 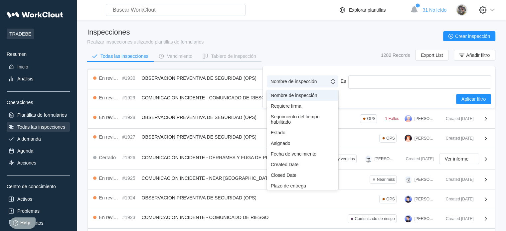 I want to click on a: Inicio, so click(x=38, y=67).